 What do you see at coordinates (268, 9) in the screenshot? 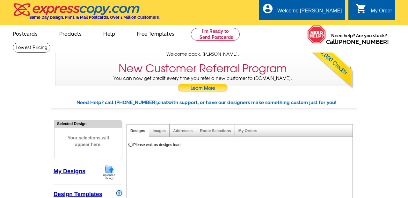
I see `i: account_circle` at bounding box center [268, 9].